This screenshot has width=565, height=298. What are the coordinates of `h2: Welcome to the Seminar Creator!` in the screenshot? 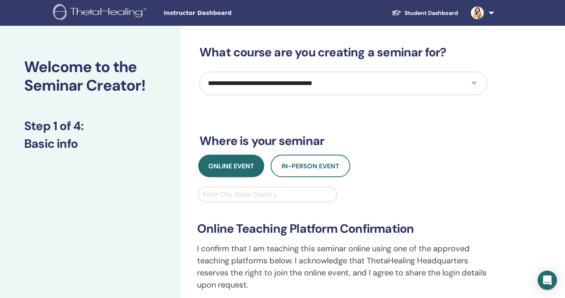 It's located at (91, 76).